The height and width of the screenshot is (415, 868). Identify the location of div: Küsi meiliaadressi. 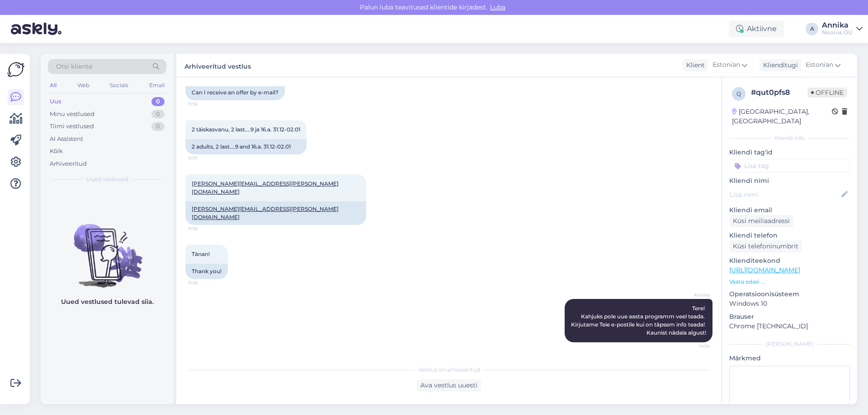
(762, 221).